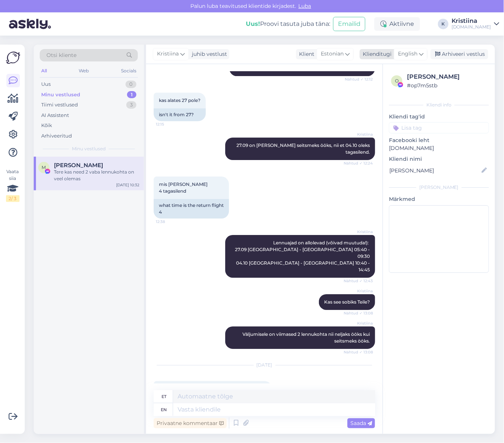  What do you see at coordinates (397, 24) in the screenshot?
I see `div: Aktiivne` at bounding box center [397, 24].